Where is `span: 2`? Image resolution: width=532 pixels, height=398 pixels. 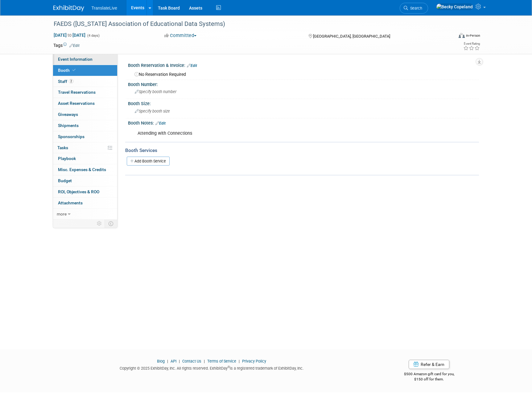 span: 2 is located at coordinates (71, 81).